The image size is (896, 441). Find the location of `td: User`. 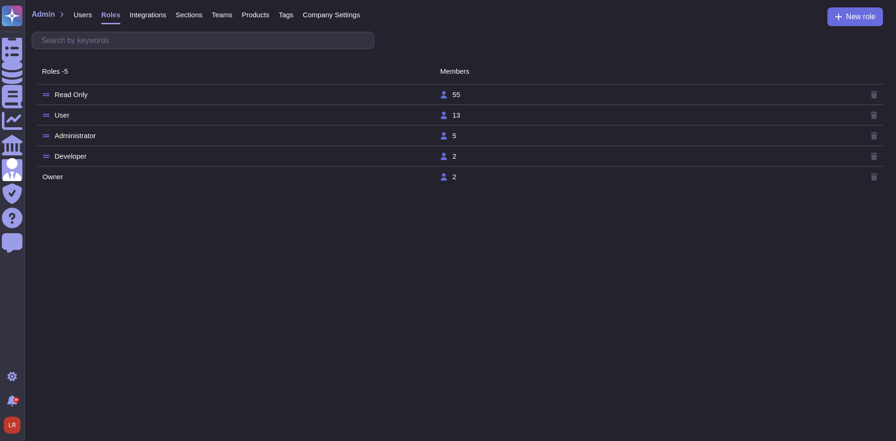

td: User is located at coordinates (241, 115).